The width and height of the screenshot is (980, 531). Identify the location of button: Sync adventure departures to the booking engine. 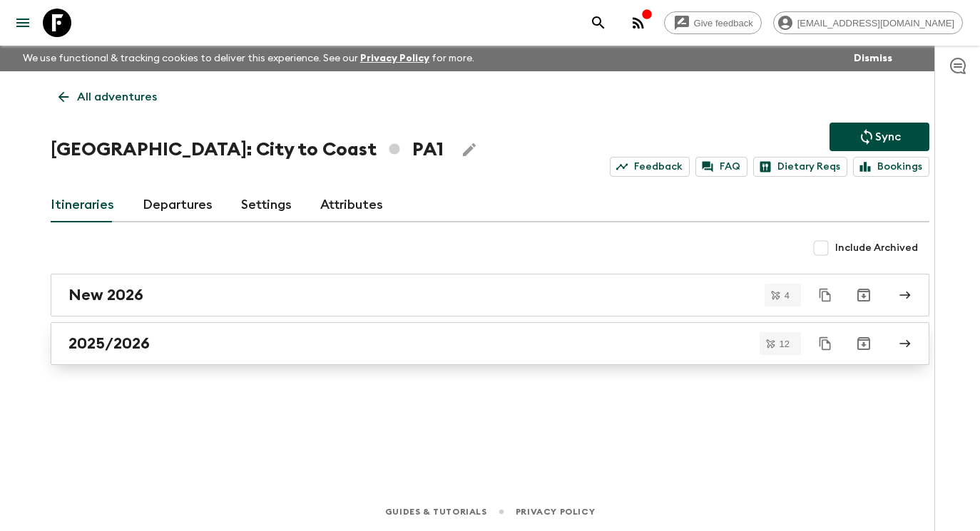
(880, 137).